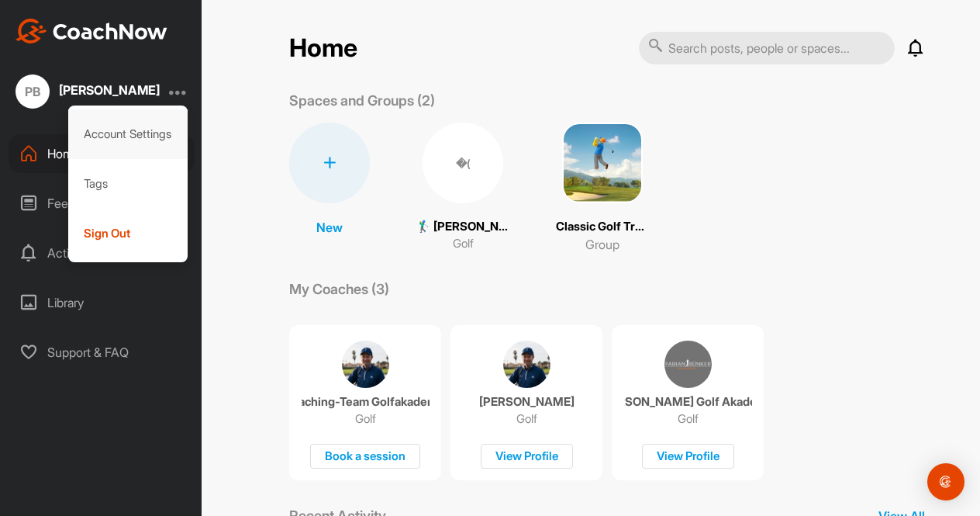  What do you see at coordinates (365, 401) in the screenshot?
I see `p: Coaching-Team Golfakademie` at bounding box center [365, 401].